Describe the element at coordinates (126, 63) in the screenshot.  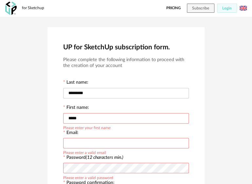
I see `h3: Please complete the following information to proceed with the creation of your account` at that location.